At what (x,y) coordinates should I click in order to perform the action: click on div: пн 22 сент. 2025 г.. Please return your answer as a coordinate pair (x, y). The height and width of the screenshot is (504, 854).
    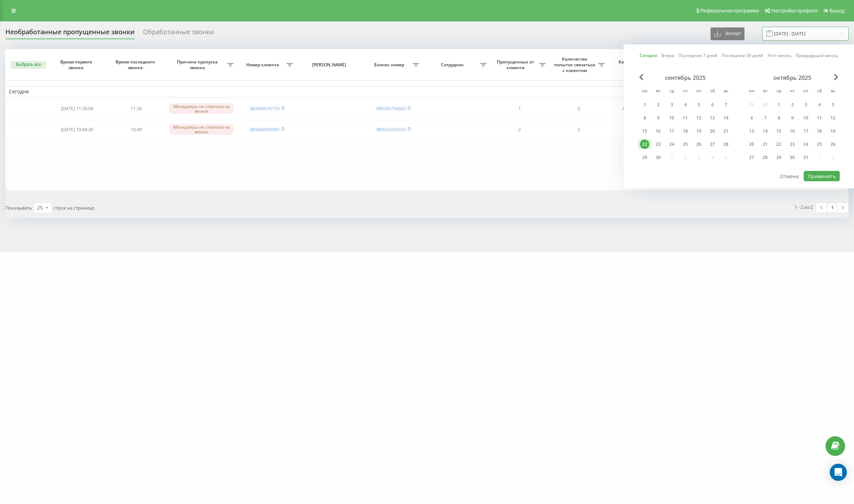
    Looking at the image, I should click on (645, 145).